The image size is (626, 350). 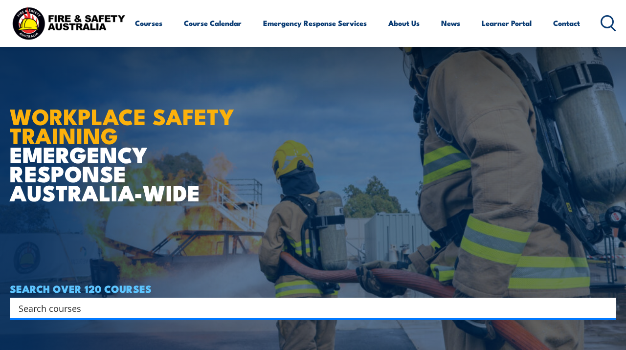 What do you see at coordinates (307, 308) in the screenshot?
I see `input: Search input` at bounding box center [307, 308].